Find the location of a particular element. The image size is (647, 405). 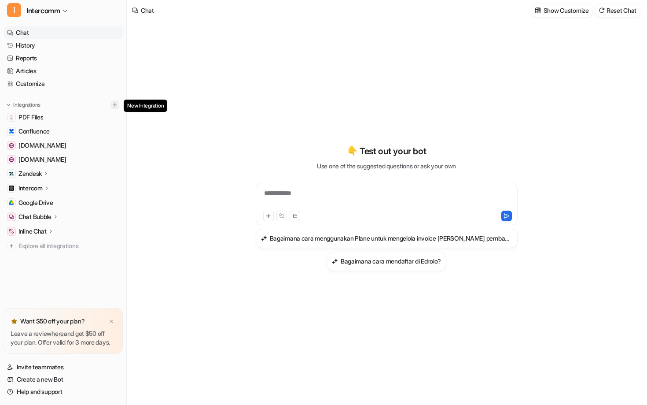

img: Bagaimana cara mendaftar di Edrolo? is located at coordinates (335, 261).